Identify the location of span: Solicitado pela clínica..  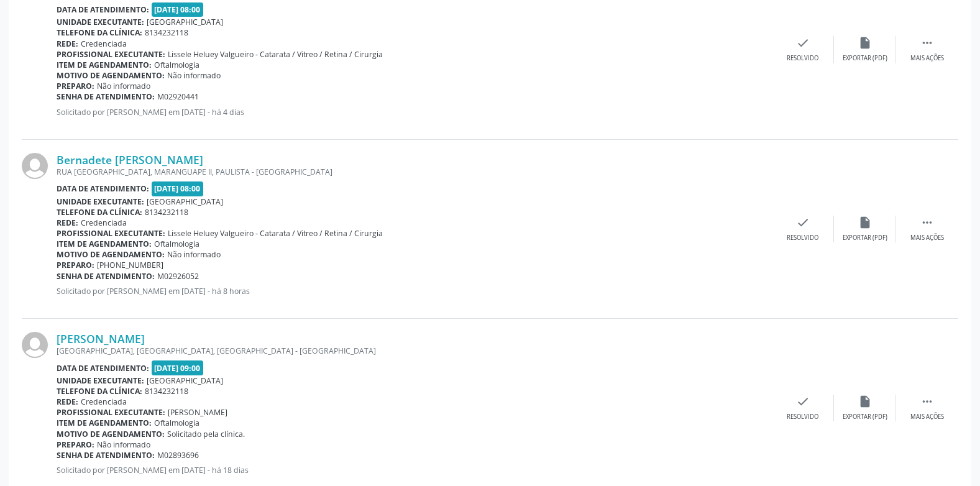
(206, 434).